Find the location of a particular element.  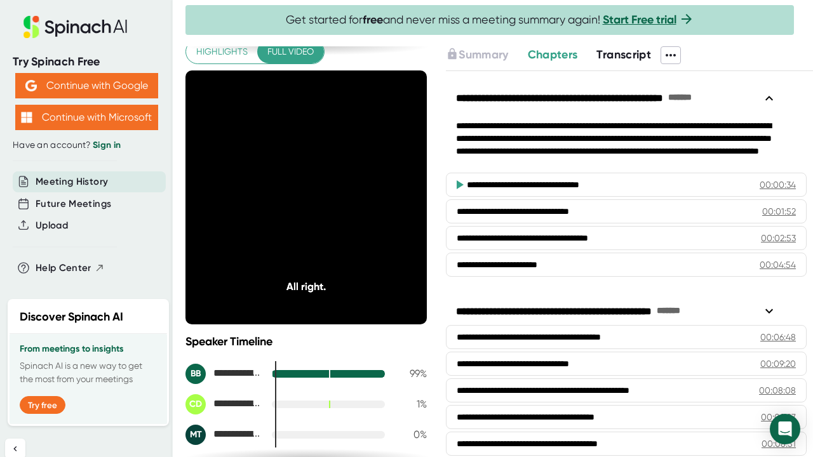

div: 00:04:54 is located at coordinates (777, 265).